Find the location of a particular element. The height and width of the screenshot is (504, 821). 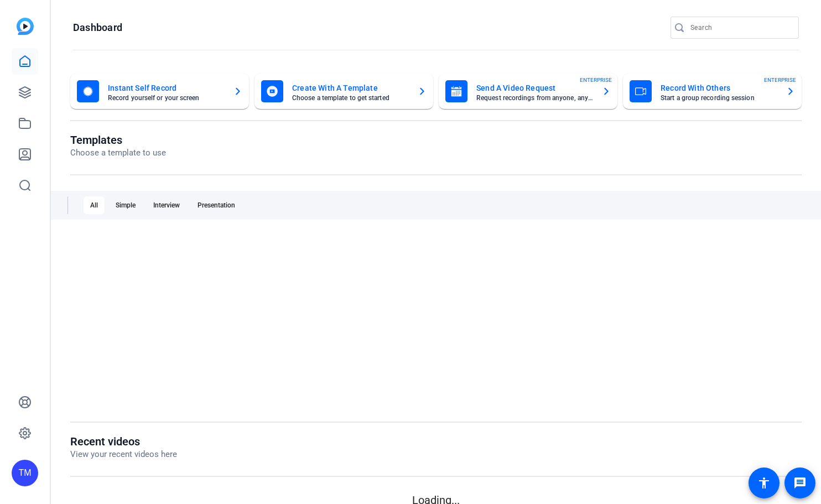

mat-card-subtitle: Record yourself or your screen is located at coordinates (166, 98).